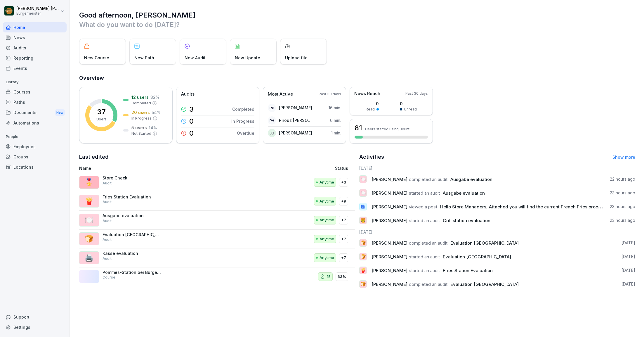 The height and width of the screenshot is (337, 644). I want to click on a: 🖨️Kasse evaluationAuditAnytime+7, so click(217, 258).